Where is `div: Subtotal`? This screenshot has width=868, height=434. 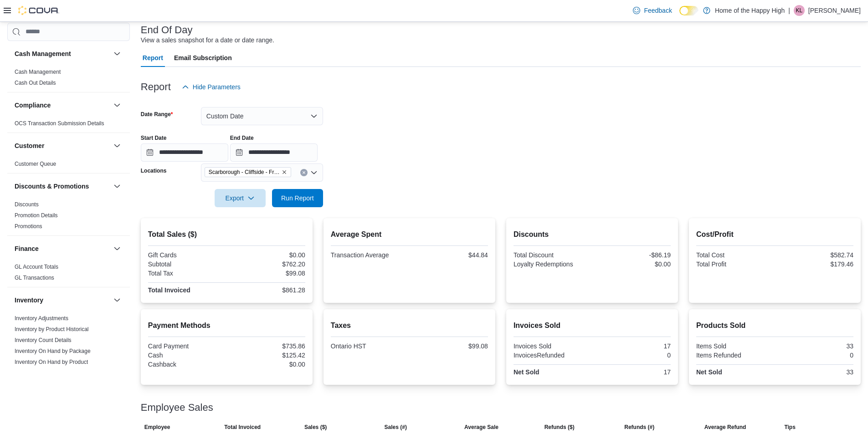 div: Subtotal is located at coordinates (186, 264).